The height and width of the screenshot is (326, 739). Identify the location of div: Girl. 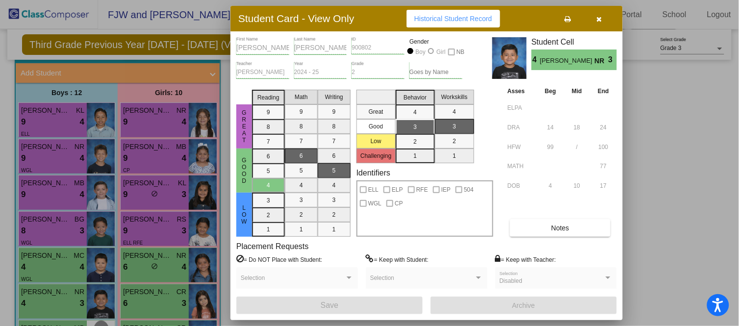
(441, 52).